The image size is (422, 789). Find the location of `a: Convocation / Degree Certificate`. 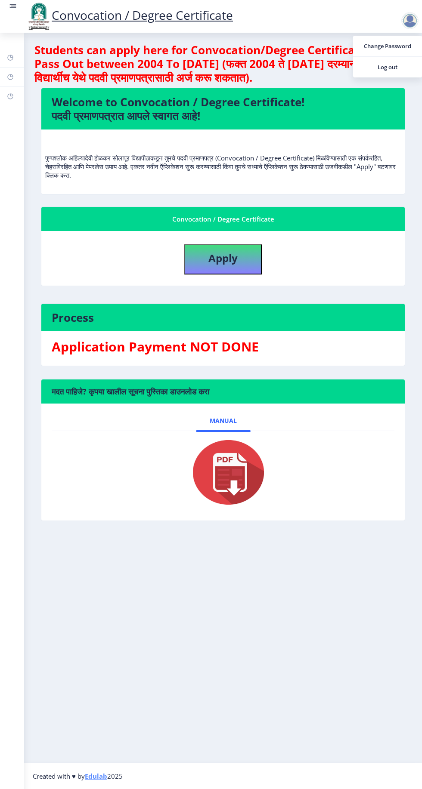

a: Convocation / Degree Certificate is located at coordinates (129, 15).